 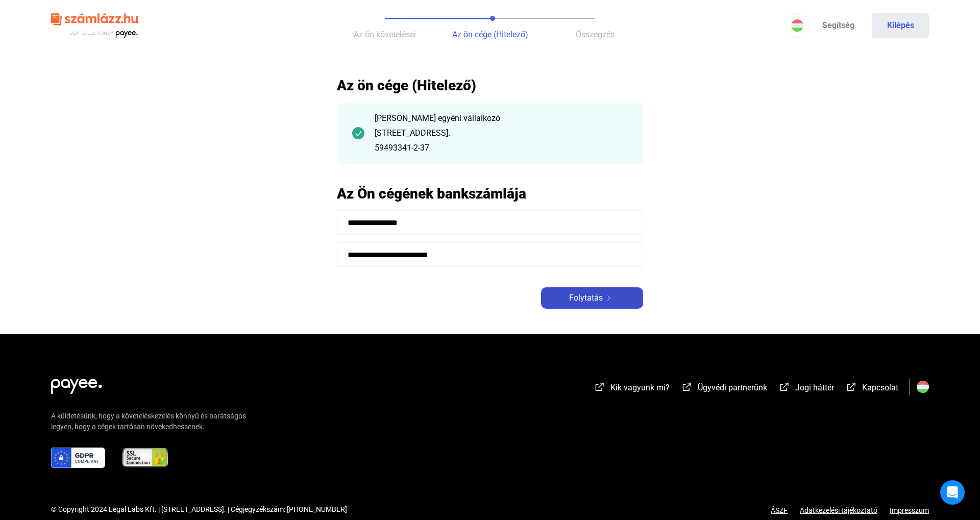 What do you see at coordinates (586, 298) in the screenshot?
I see `span: Folytatás` at bounding box center [586, 298].